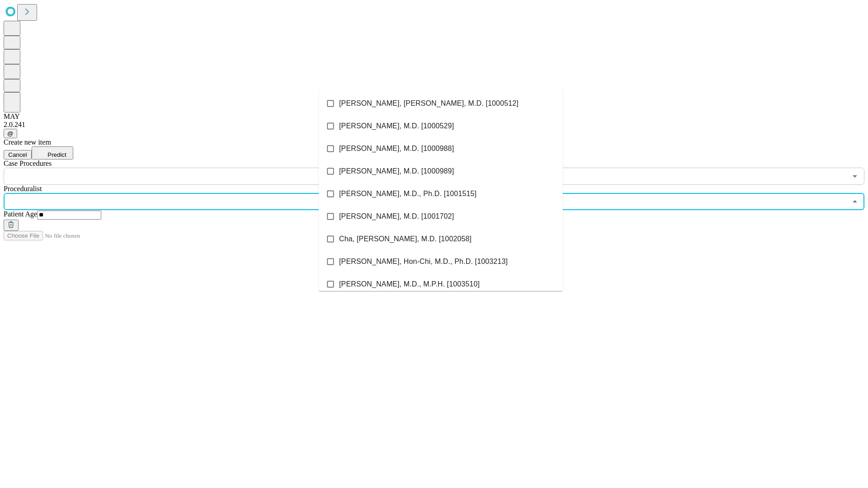 The image size is (868, 488). Describe the element at coordinates (56, 154) in the screenshot. I see `span: Predict` at that location.